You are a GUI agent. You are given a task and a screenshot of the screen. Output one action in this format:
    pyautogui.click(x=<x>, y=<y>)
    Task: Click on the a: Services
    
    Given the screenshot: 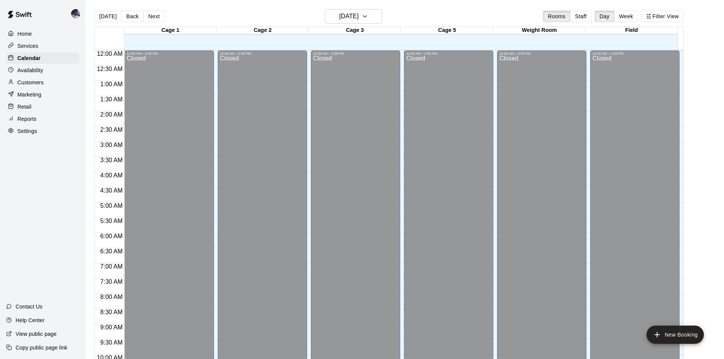 What is the action you would take?
    pyautogui.click(x=43, y=46)
    